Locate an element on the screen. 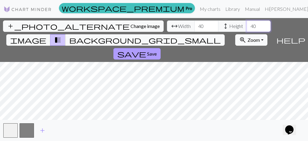 Image resolution: width=308 pixels, height=141 pixels. span: Save is located at coordinates (152, 53).